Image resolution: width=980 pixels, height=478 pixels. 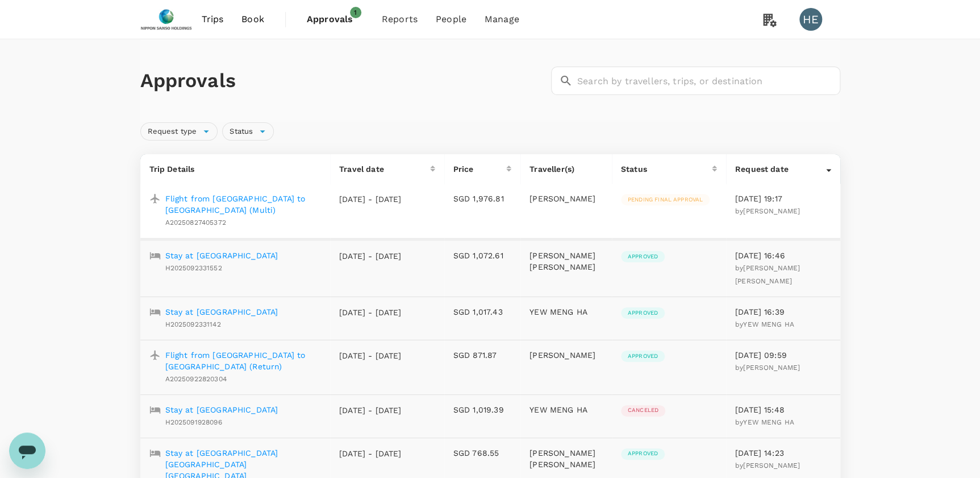 I want to click on span: Reports, so click(x=400, y=19).